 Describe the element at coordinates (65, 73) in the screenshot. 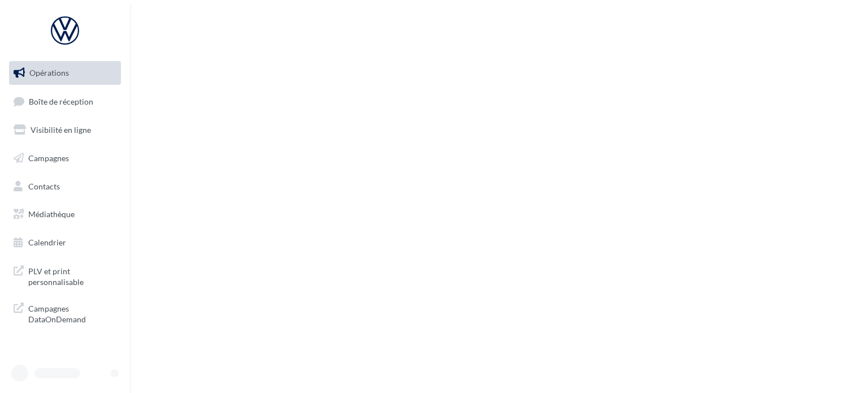

I see `a: Opérations` at that location.